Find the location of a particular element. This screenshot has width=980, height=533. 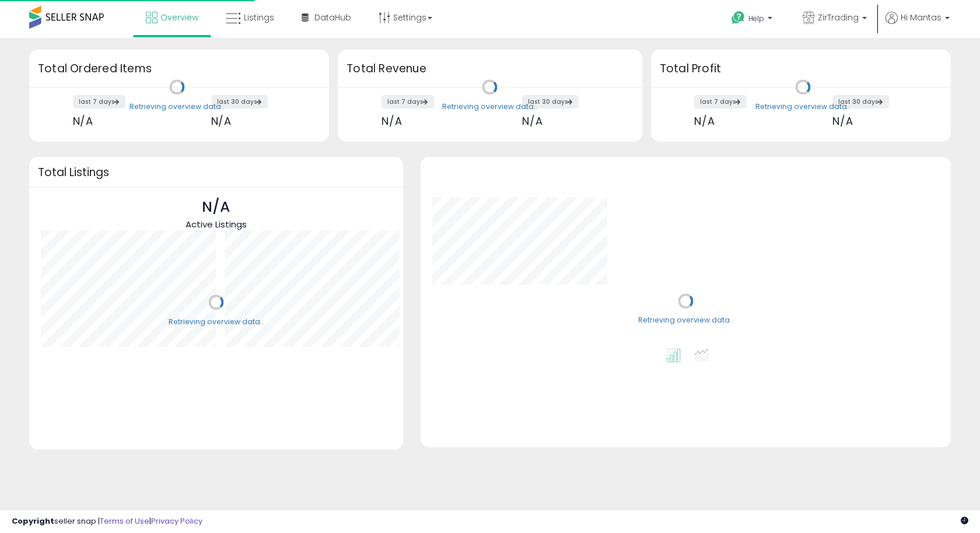

span: ZirTrading is located at coordinates (838, 18).